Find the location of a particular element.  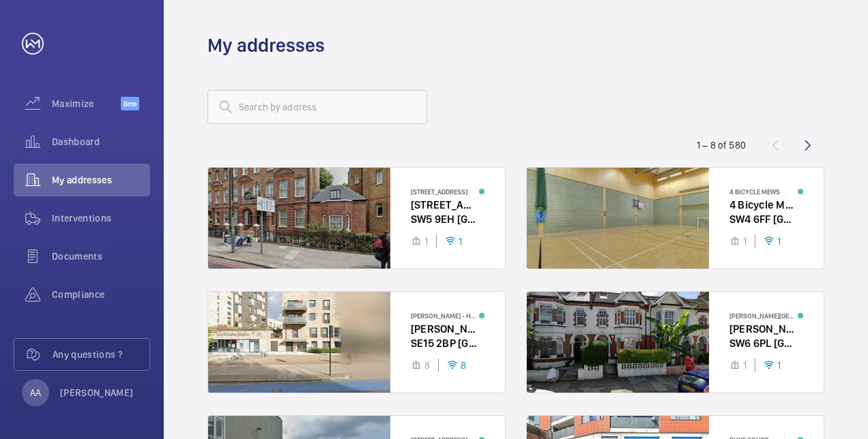

span: Dashboard is located at coordinates (101, 142).